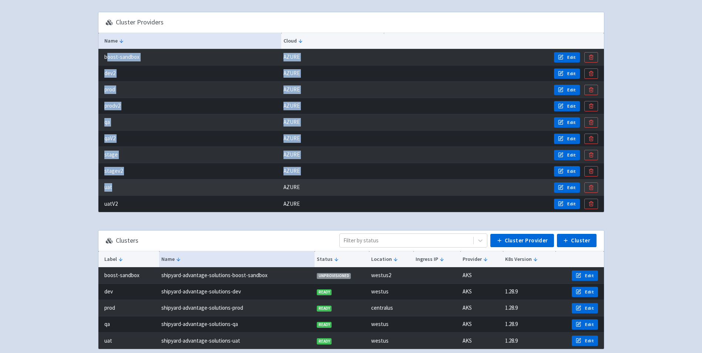 The image size is (702, 353). I want to click on button: K8s Version, so click(529, 259).